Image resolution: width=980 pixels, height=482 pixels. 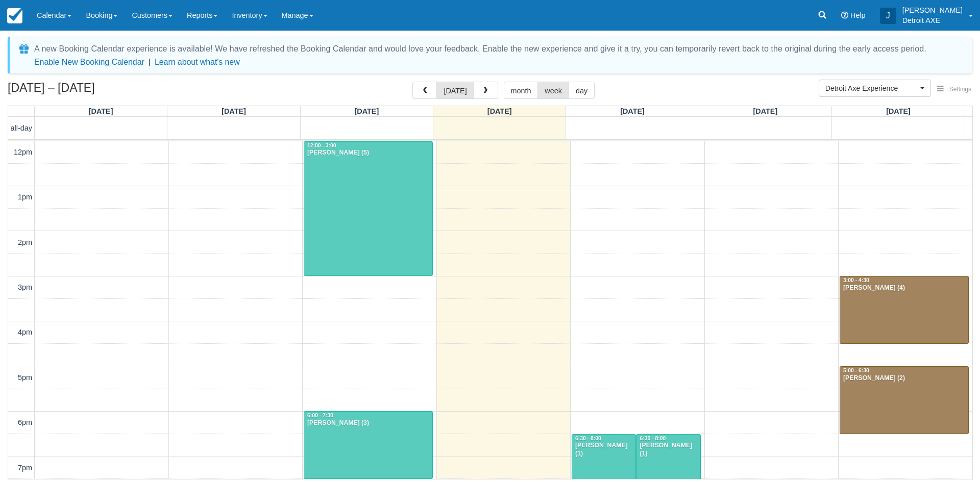 I want to click on span: Settings, so click(x=960, y=90).